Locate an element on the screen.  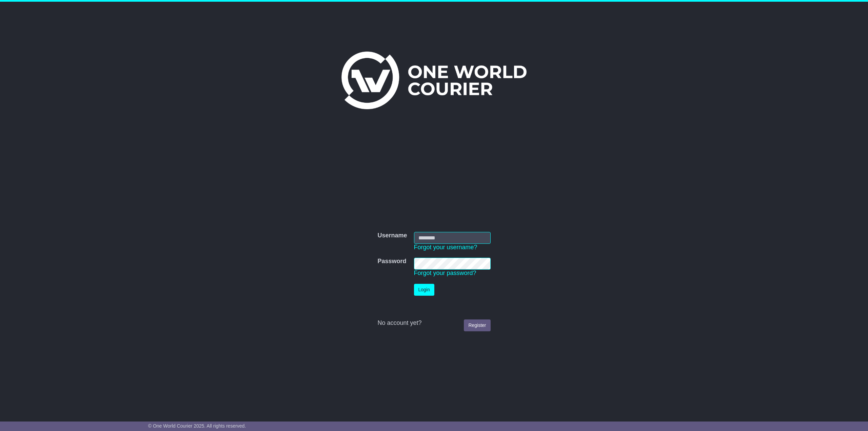
a: Forgot your username? is located at coordinates (445, 247).